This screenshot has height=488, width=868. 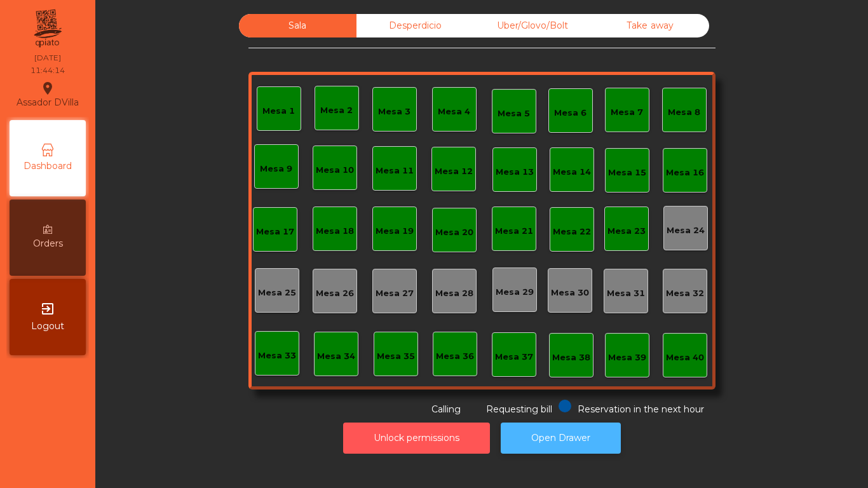 I want to click on div: Mesa 1, so click(x=278, y=112).